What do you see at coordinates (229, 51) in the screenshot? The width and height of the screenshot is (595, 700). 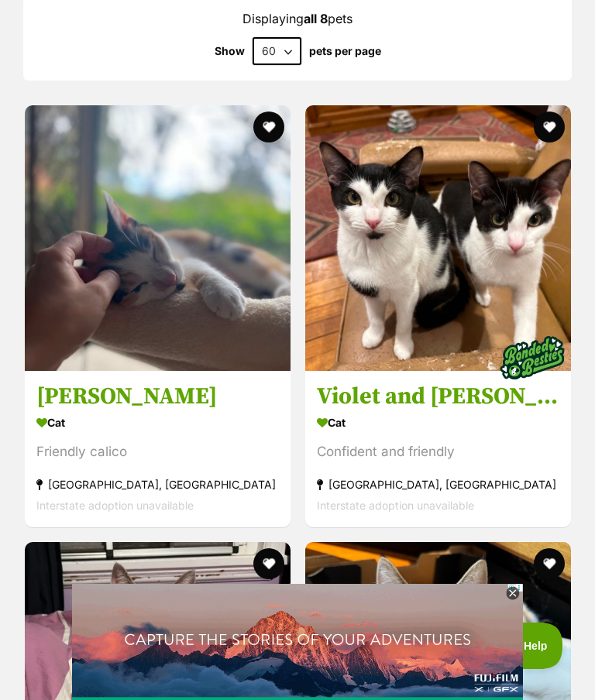 I see `span: Show` at bounding box center [229, 51].